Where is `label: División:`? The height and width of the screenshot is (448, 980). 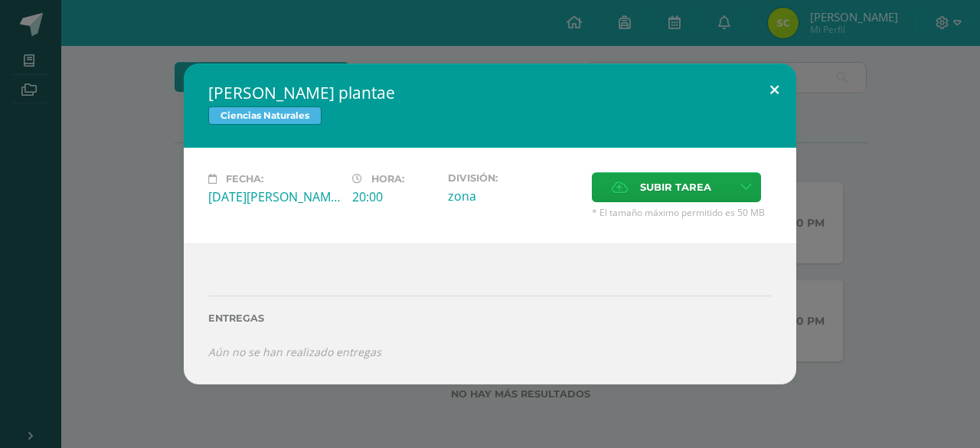 label: División: is located at coordinates (514, 178).